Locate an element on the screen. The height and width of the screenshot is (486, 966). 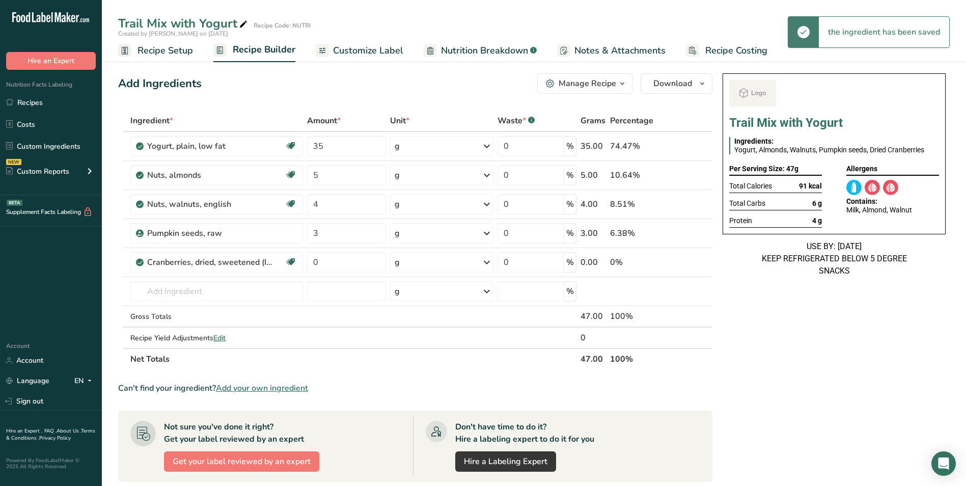
div: Can't find your ingredient? is located at coordinates (415, 388).